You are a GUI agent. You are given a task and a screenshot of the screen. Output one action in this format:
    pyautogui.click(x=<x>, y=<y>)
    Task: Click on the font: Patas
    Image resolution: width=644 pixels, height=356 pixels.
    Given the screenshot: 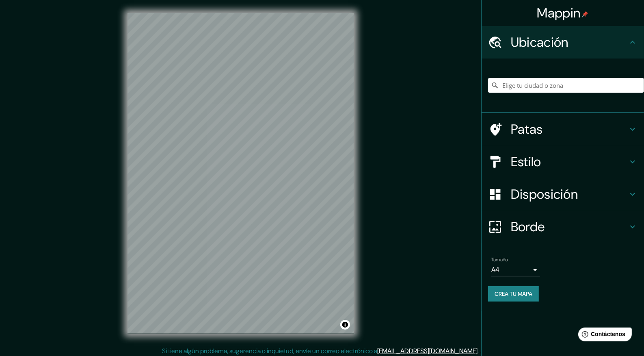 What is the action you would take?
    pyautogui.click(x=527, y=129)
    